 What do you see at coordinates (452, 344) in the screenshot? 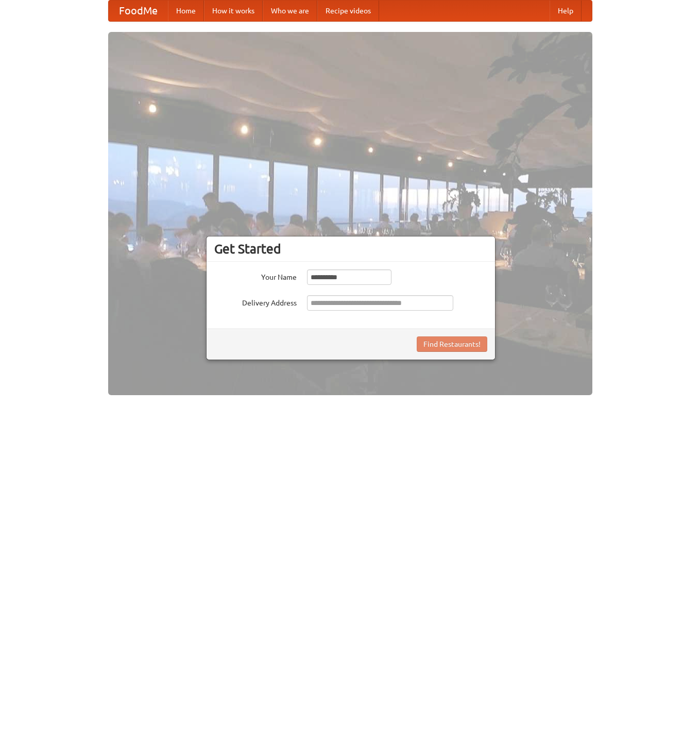
I see `button: Find Restaurants!` at bounding box center [452, 344].